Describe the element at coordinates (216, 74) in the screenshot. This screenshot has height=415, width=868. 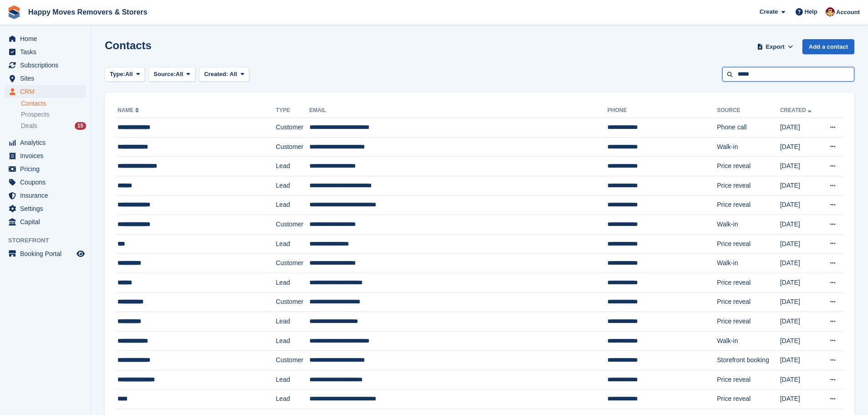
I see `span: Created:` at that location.